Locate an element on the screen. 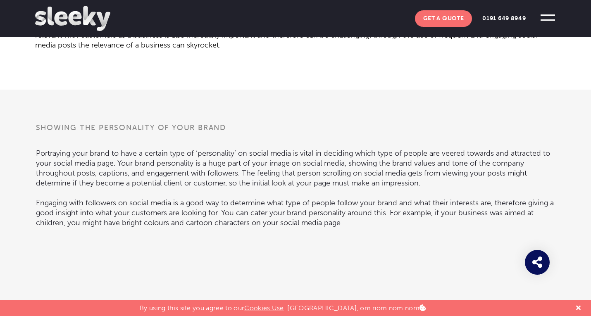 The height and width of the screenshot is (316, 591). a: Cookies Use is located at coordinates (264, 308).